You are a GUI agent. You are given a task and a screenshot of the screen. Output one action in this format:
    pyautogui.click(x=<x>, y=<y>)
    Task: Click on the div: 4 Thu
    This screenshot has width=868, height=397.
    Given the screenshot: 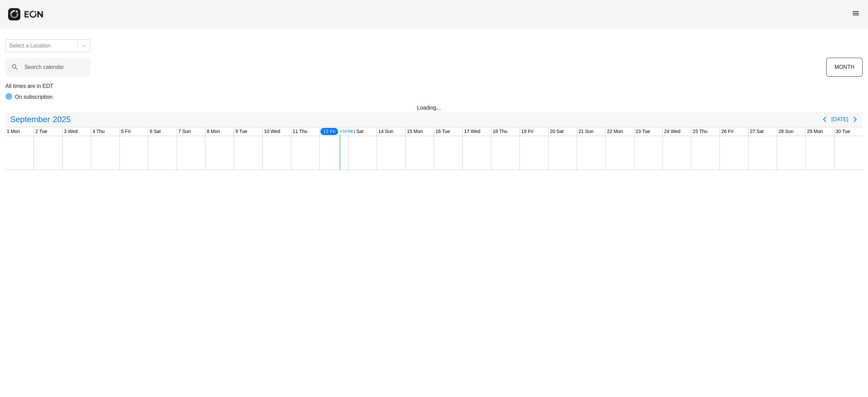 What is the action you would take?
    pyautogui.click(x=98, y=131)
    